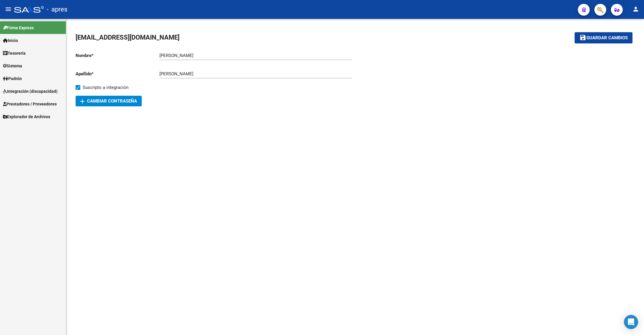 The image size is (644, 335). I want to click on button: Guardar cambios, so click(604, 38).